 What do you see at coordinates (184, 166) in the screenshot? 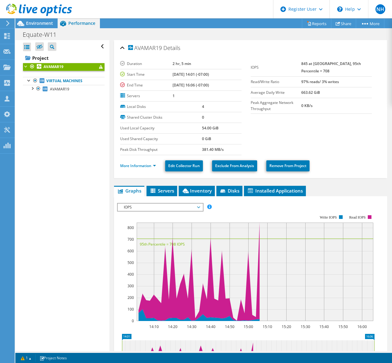
I see `a: Edit Collector Run` at bounding box center [184, 166].